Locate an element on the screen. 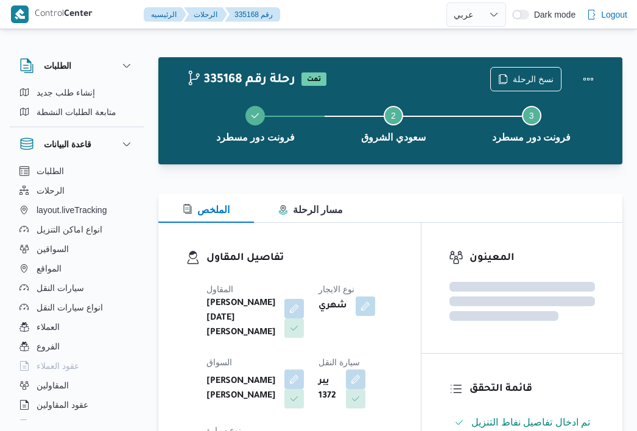 The image size is (637, 431). button: متابعة الطلبات النشطة is located at coordinates (77, 112).